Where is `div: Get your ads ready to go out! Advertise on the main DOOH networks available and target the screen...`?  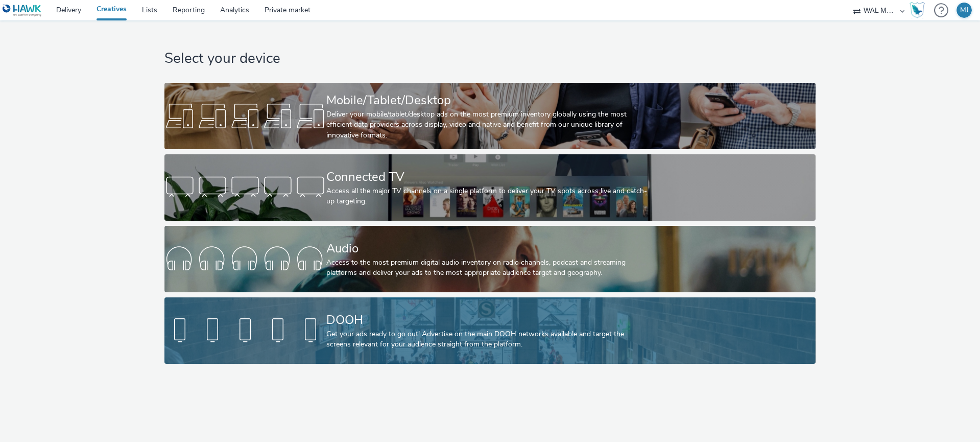 div: Get your ads ready to go out! Advertise on the main DOOH networks available and target the screen... is located at coordinates (488, 339).